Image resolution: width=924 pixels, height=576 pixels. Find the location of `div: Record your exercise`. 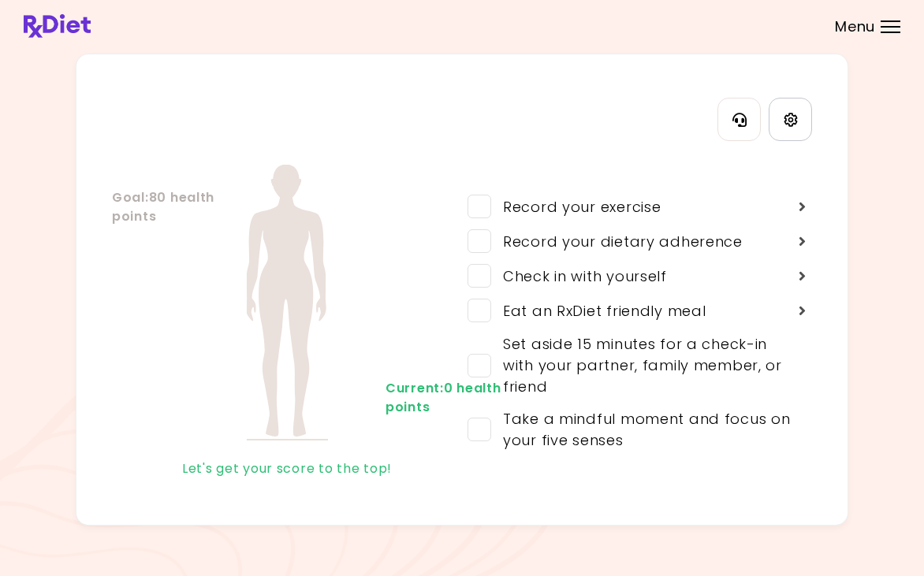

div: Record your exercise is located at coordinates (575, 207).